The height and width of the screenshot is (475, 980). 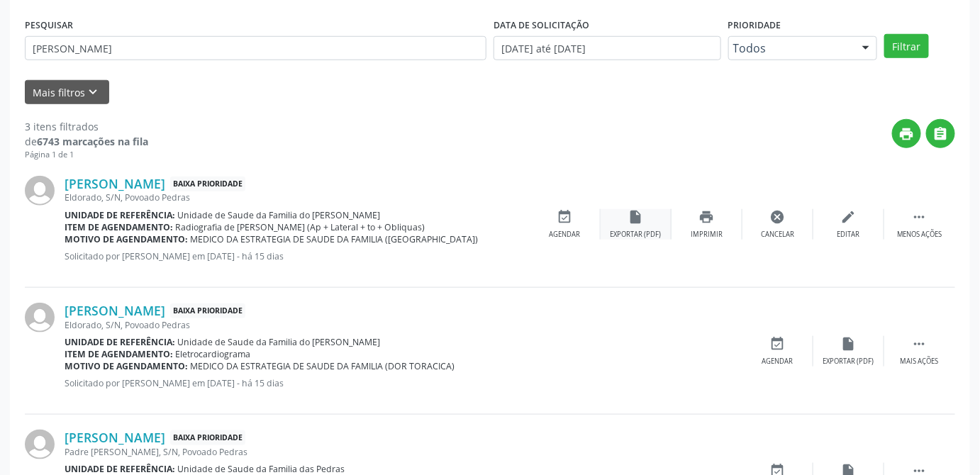 I want to click on div: Cancelar, so click(x=777, y=235).